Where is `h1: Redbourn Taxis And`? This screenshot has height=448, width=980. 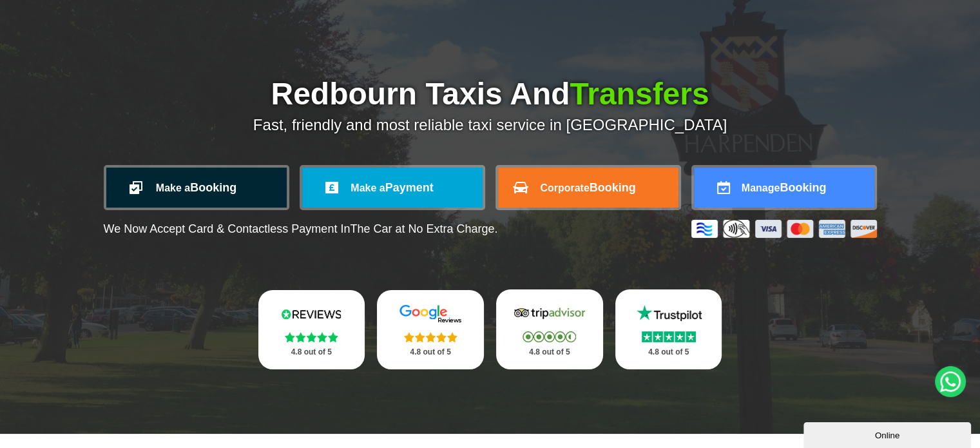
h1: Redbourn Taxis And is located at coordinates (490, 94).